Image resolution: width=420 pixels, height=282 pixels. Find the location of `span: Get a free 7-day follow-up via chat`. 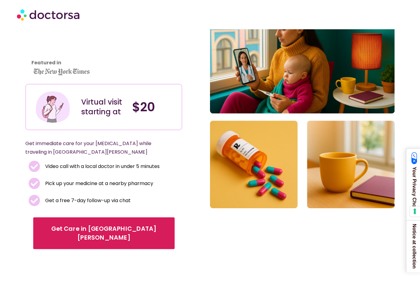

span: Get a free 7-day follow-up via chat is located at coordinates (87, 201).